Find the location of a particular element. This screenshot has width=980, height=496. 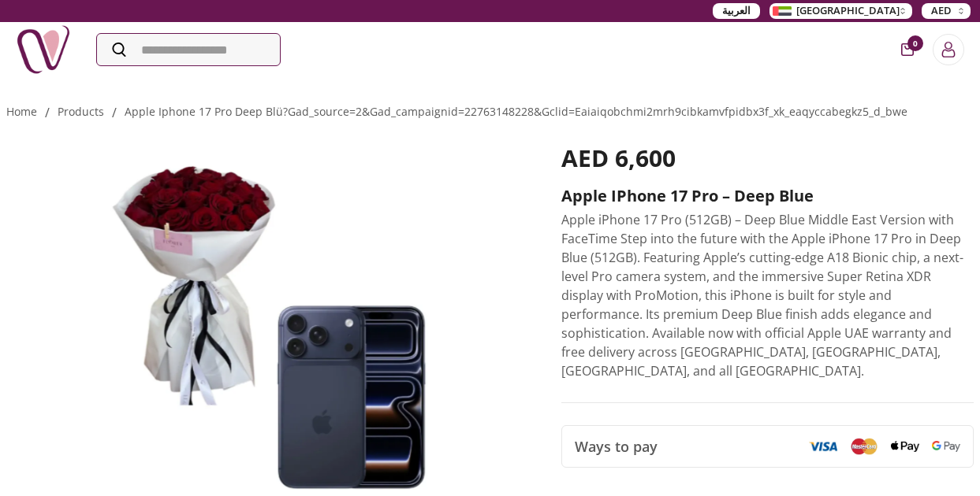

img: Apple iPhone 17 Pro – Deep Blue Apple iPhone 17 Pro Deep Blue – 512GB iPhone 17 Pro Deep Blue – 5... is located at coordinates (268, 317).